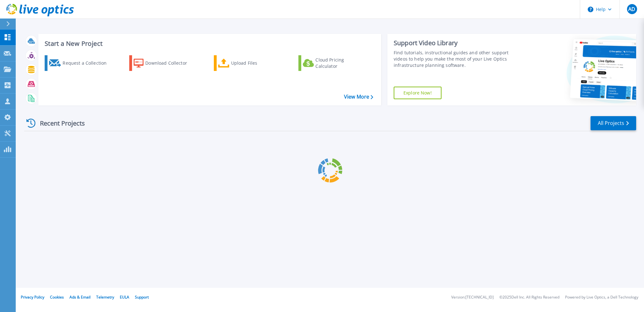  Describe the element at coordinates (341, 63) in the screenshot. I see `div: Cloud Pricing Calculator` at that location.